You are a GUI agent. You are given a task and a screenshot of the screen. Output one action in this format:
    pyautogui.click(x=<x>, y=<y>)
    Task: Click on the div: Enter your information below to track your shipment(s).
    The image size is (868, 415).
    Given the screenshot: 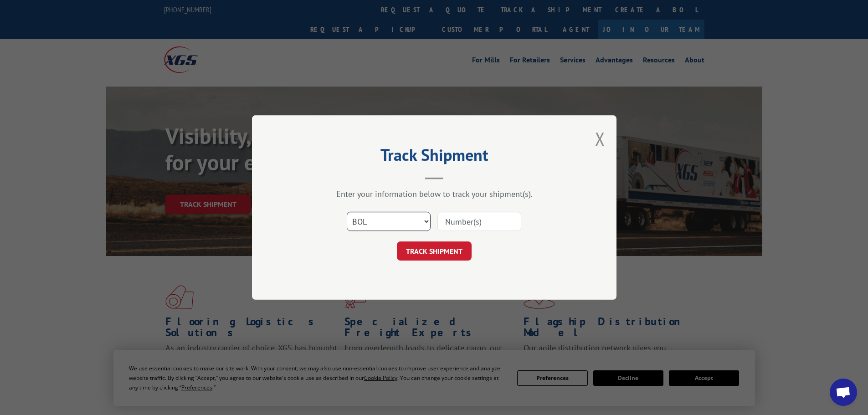 What is the action you would take?
    pyautogui.click(x=434, y=194)
    